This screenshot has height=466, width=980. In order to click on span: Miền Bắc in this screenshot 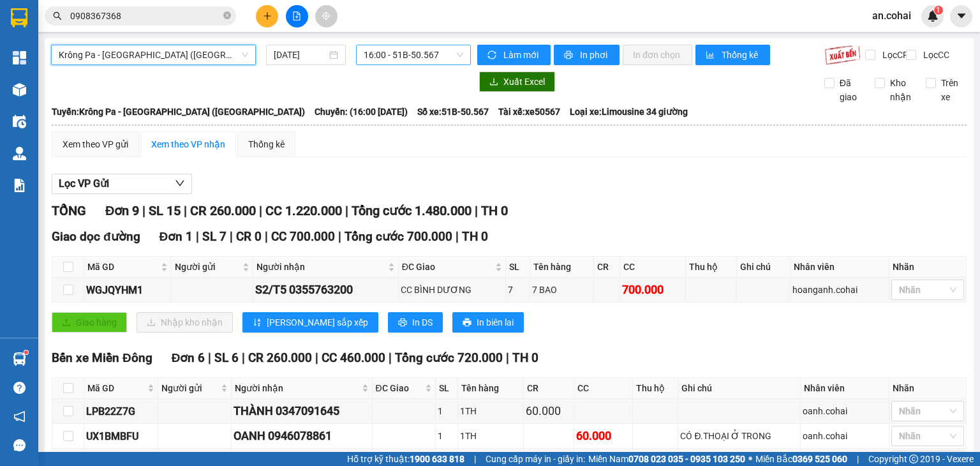, I will do `click(801, 458)`.